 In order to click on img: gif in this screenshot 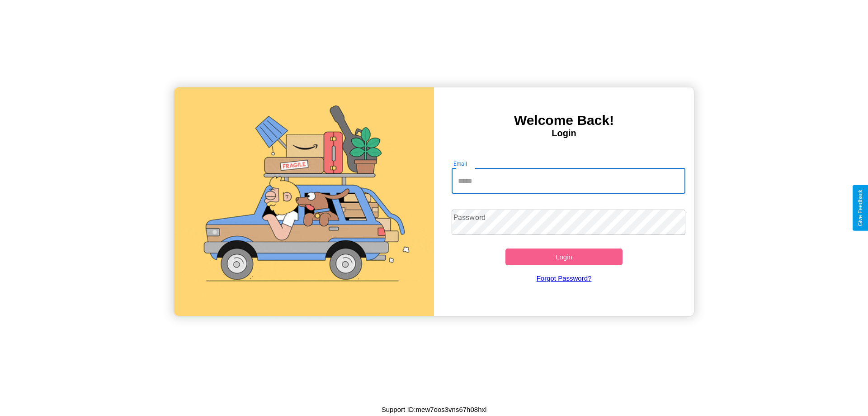, I will do `click(303, 202)`.